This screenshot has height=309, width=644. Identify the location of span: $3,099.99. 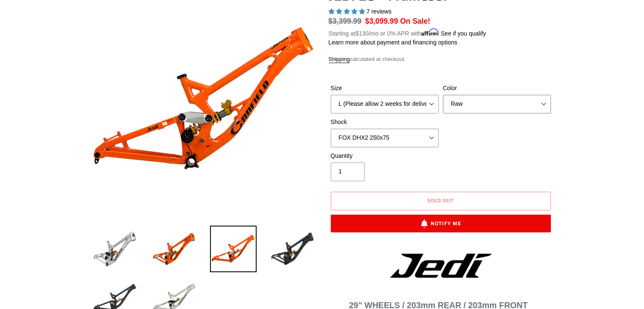
(381, 21).